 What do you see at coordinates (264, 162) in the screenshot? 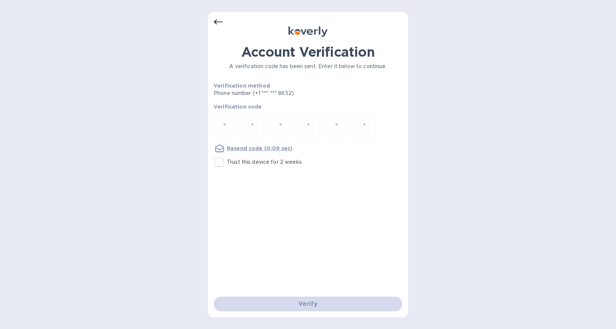
I see `p: Trust this device for 2 weeks` at bounding box center [264, 162].